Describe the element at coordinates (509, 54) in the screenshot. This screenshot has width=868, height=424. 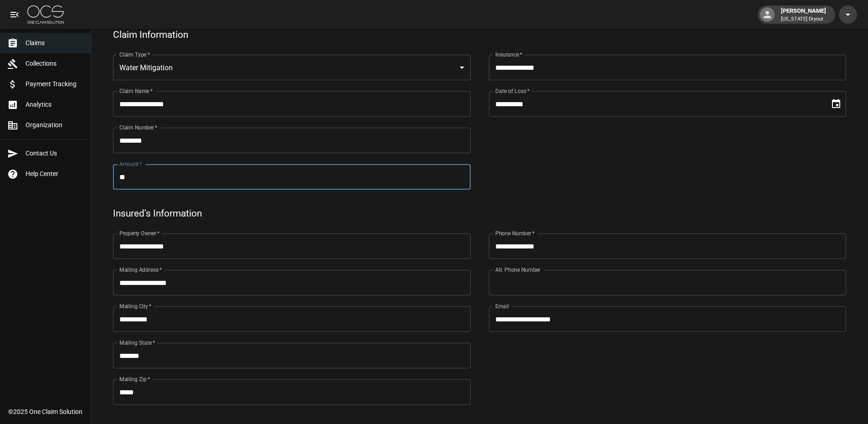
I see `label: Insurance` at that location.